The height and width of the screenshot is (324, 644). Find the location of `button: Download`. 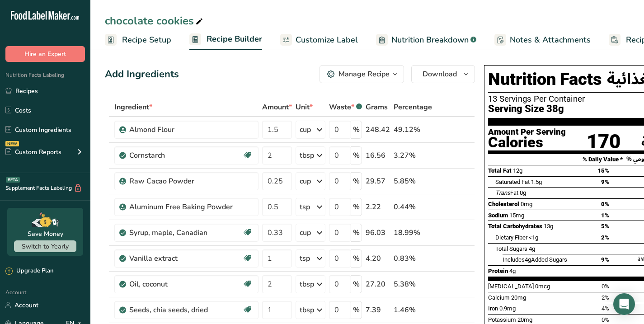

button: Download is located at coordinates (443, 74).